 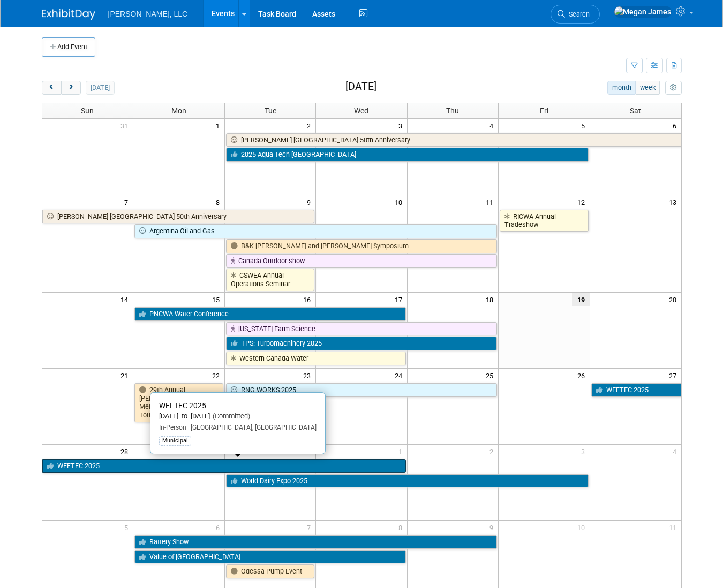 I want to click on div: Municipal, so click(x=175, y=441).